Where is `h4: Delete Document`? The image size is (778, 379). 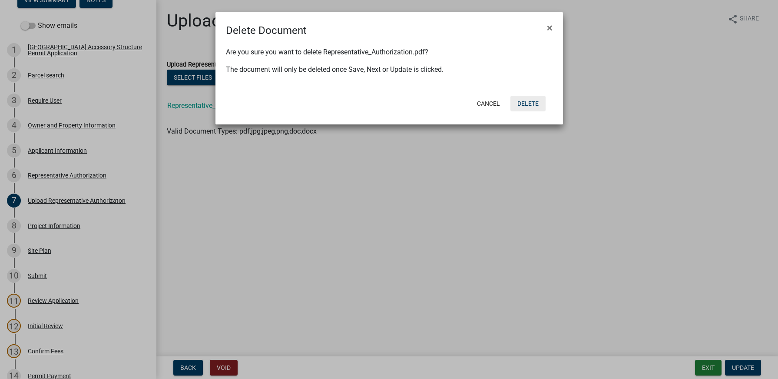 h4: Delete Document is located at coordinates (266, 30).